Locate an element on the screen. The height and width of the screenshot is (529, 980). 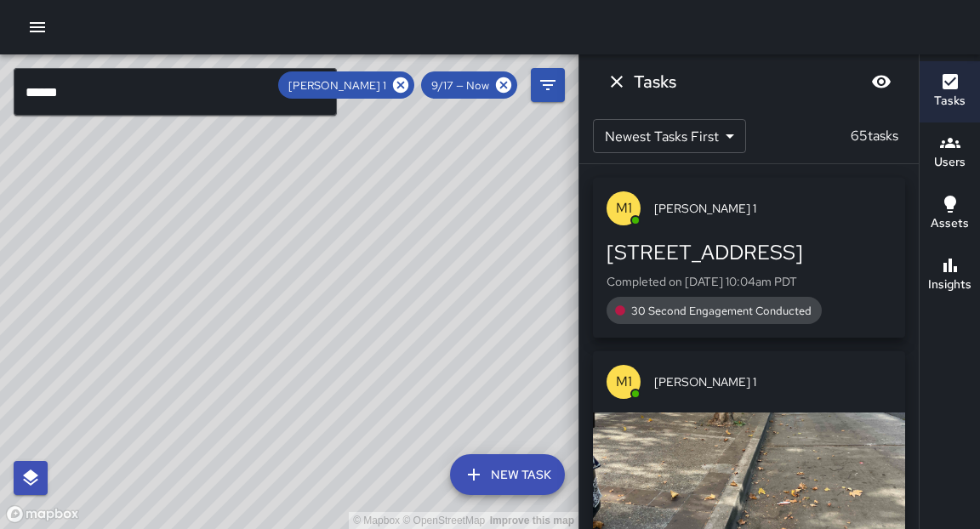
h6: Users is located at coordinates (949, 163).